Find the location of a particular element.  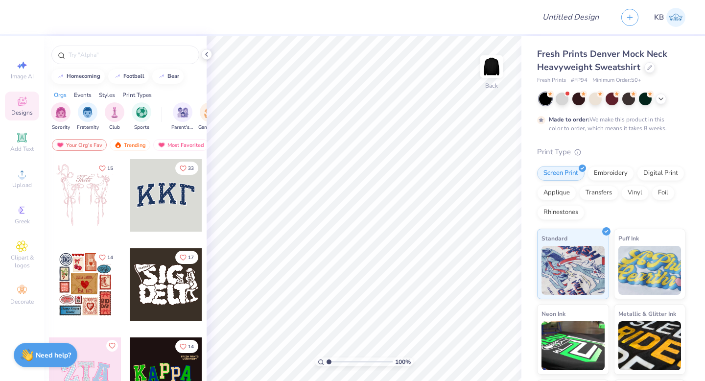

span: KB is located at coordinates (659, 17).